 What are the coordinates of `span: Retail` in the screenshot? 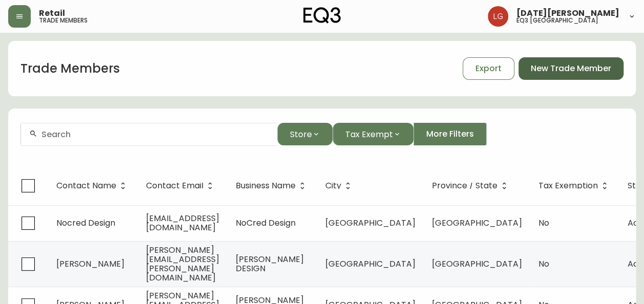 It's located at (52, 13).